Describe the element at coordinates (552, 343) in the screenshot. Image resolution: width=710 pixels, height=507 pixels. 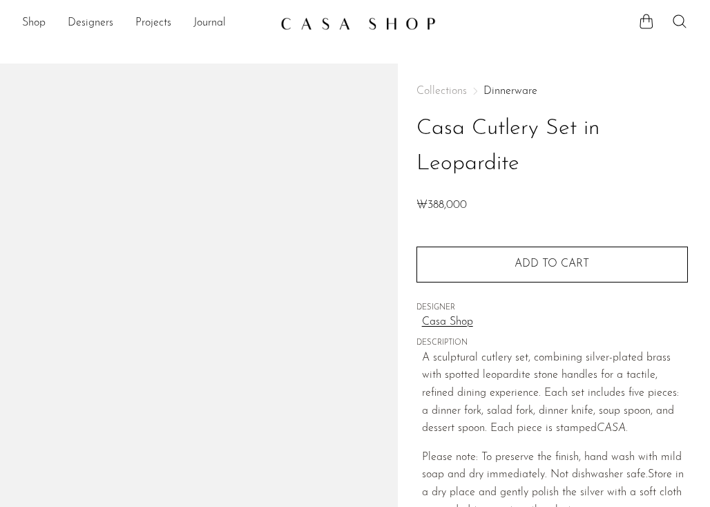
I see `span: DESCRIPTION` at that location.